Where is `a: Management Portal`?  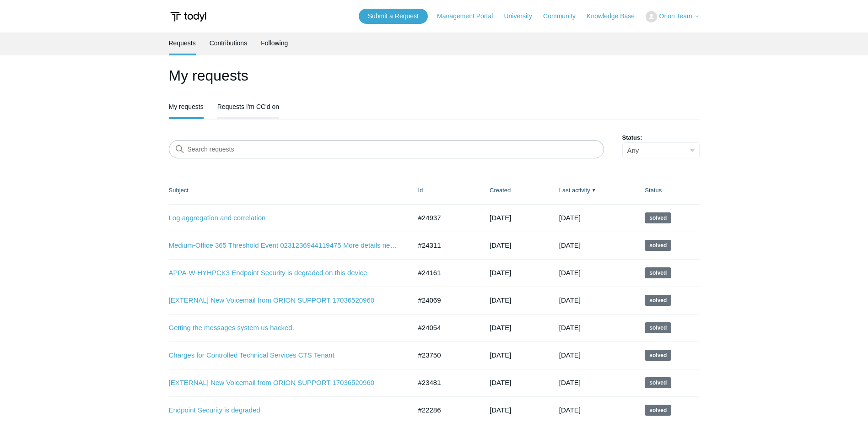
a: Management Portal is located at coordinates (469, 16).